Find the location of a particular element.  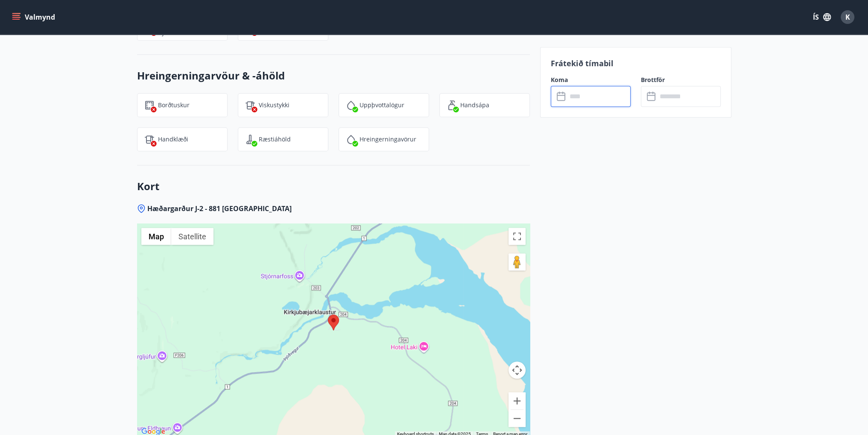

p: Handsápa is located at coordinates (475, 105).